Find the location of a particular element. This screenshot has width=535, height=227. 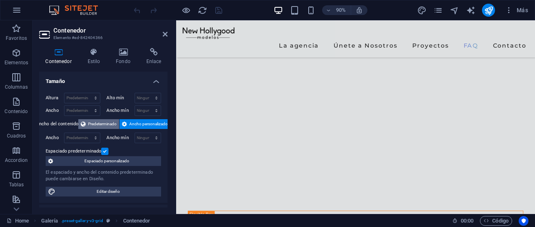

i: Al redimensionar, ajustar el nivel de zoom automáticamente para ajustarse al dispositivo elegido. is located at coordinates (359, 10).